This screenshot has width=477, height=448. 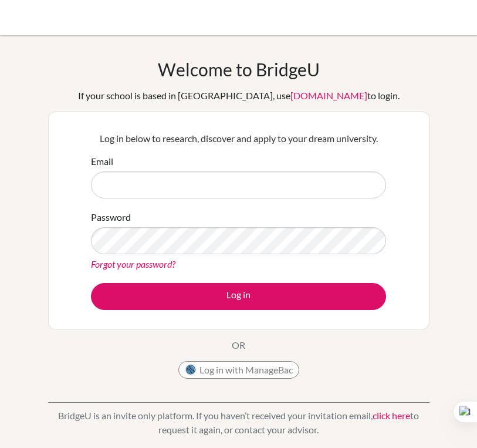 What do you see at coordinates (239, 69) in the screenshot?
I see `h1: Welcome to BridgeU` at bounding box center [239, 69].